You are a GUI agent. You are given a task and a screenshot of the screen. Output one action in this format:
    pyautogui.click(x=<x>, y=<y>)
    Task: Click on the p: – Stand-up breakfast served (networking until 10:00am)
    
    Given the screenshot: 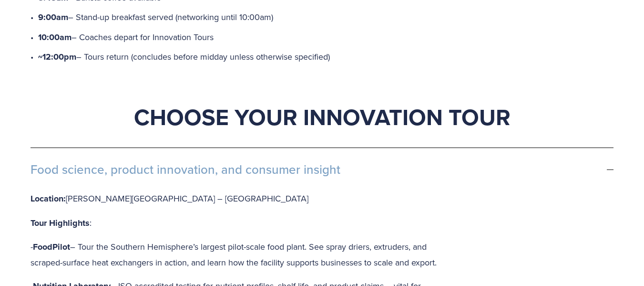 What is the action you would take?
    pyautogui.click(x=326, y=17)
    